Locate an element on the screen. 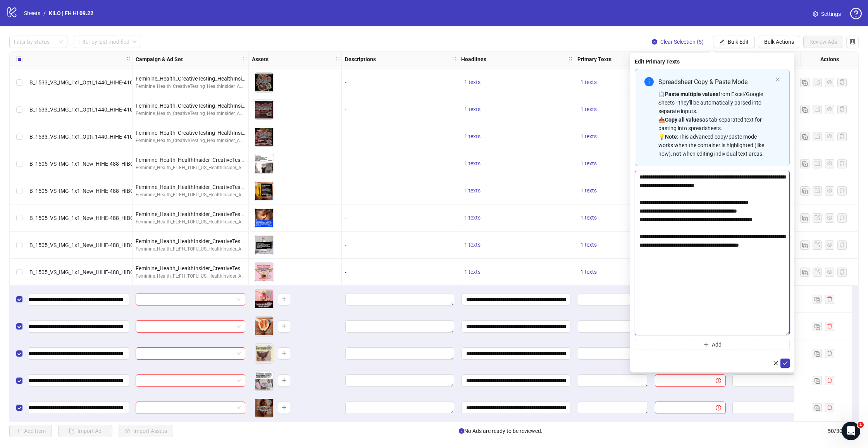 Image resolution: width=868 pixels, height=448 pixels. div: Select row 43 is located at coordinates (20, 218).